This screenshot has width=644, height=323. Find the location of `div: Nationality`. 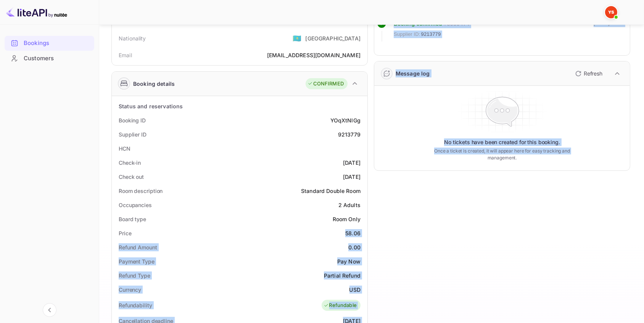

div: Nationality is located at coordinates (133, 38).